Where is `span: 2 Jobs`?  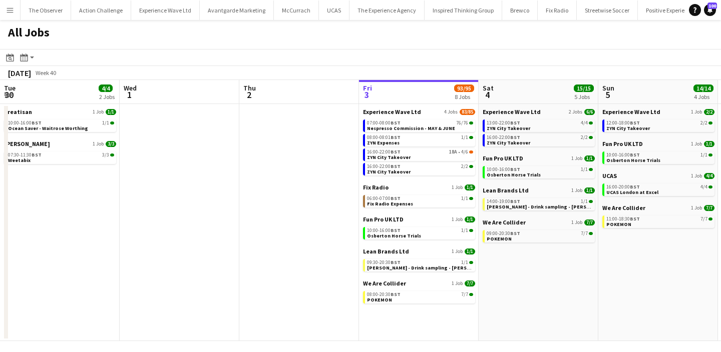 span: 2 Jobs is located at coordinates (575, 112).